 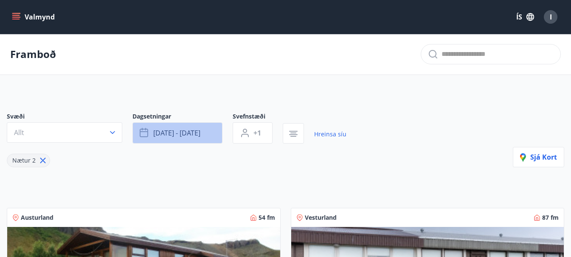 I want to click on span: 54 fm, so click(x=266, y=218).